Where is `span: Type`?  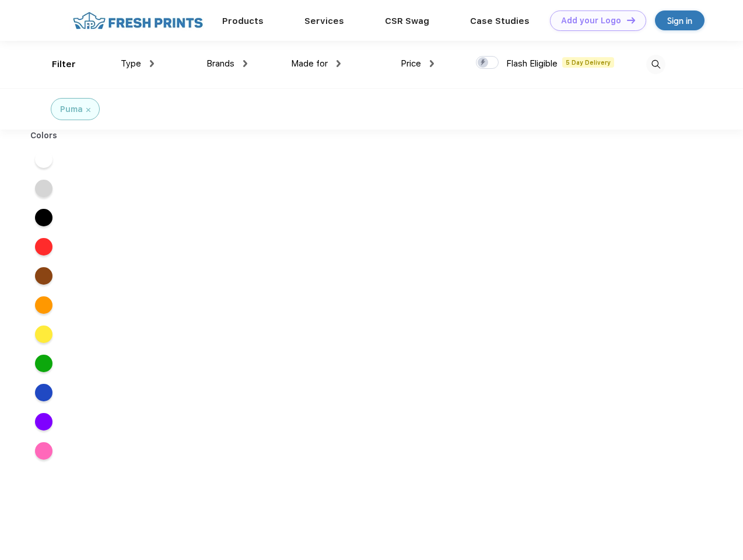 span: Type is located at coordinates (131, 63).